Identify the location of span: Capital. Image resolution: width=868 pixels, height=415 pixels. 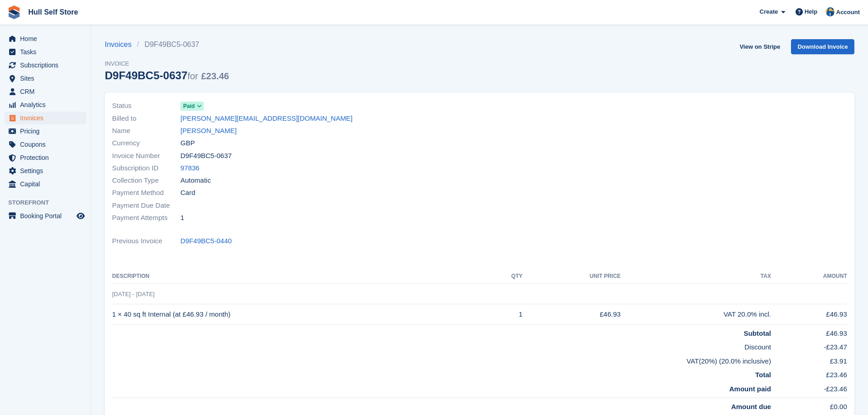
(47, 184).